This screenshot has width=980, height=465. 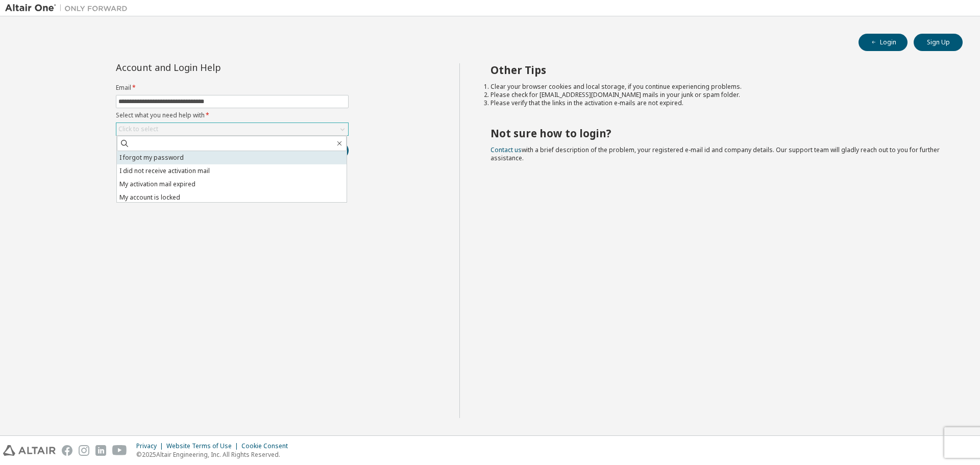 I want to click on img: altair_logo.svg, so click(x=29, y=450).